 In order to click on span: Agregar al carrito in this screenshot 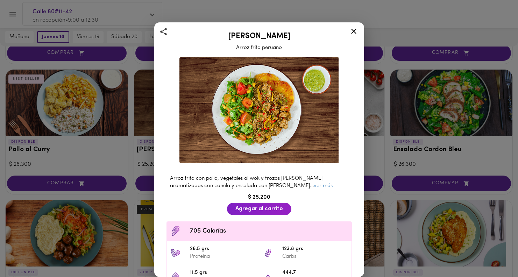, I will do `click(259, 209)`.